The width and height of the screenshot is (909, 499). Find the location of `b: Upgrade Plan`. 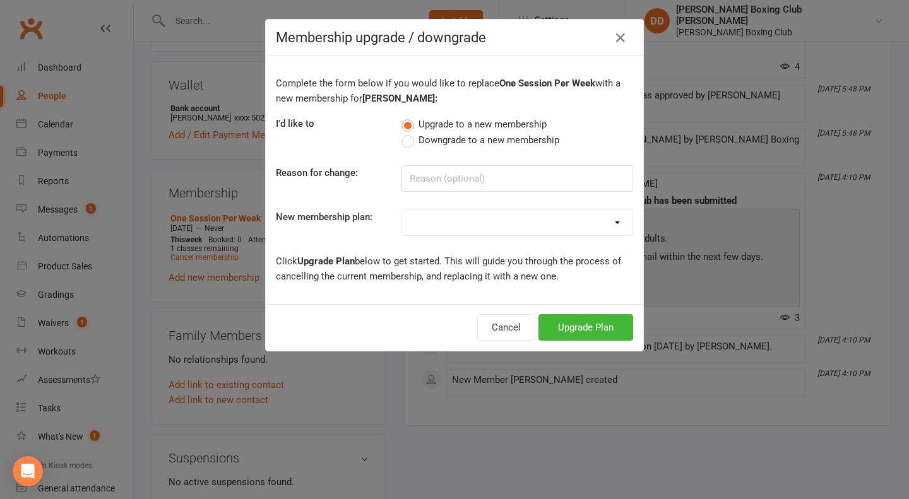

b: Upgrade Plan is located at coordinates (326, 261).